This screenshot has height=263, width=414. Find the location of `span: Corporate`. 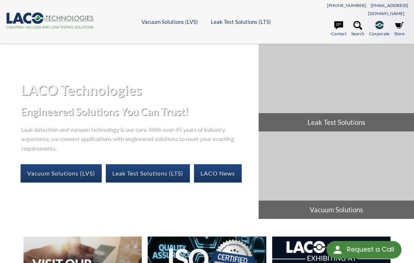

span: Corporate is located at coordinates (379, 33).